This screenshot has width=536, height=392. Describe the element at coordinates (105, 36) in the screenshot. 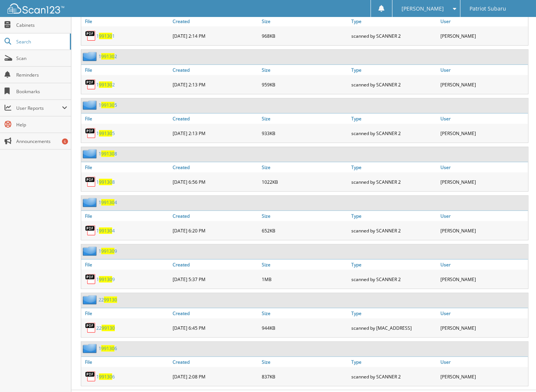

I see `a: 1991301` at that location.